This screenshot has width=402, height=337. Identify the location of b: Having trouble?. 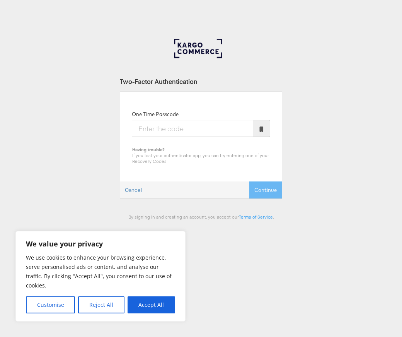
(149, 149).